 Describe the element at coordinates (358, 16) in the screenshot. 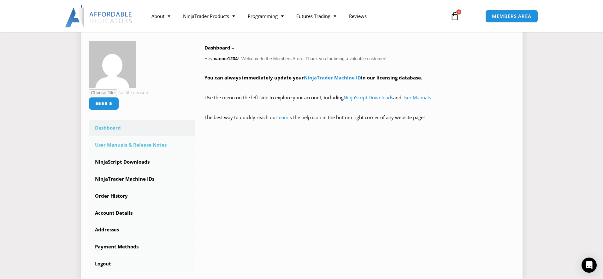

I see `a: Reviews` at that location.